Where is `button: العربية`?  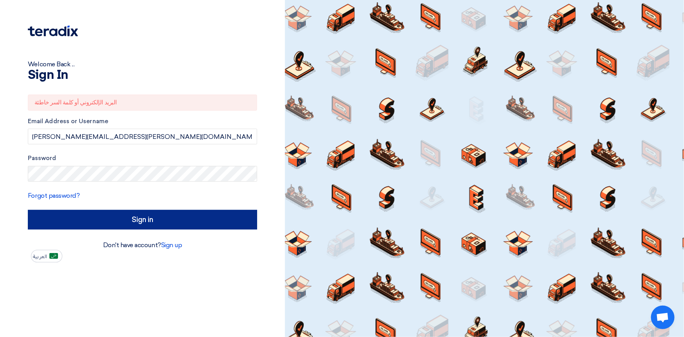
button: العربية is located at coordinates (47, 256).